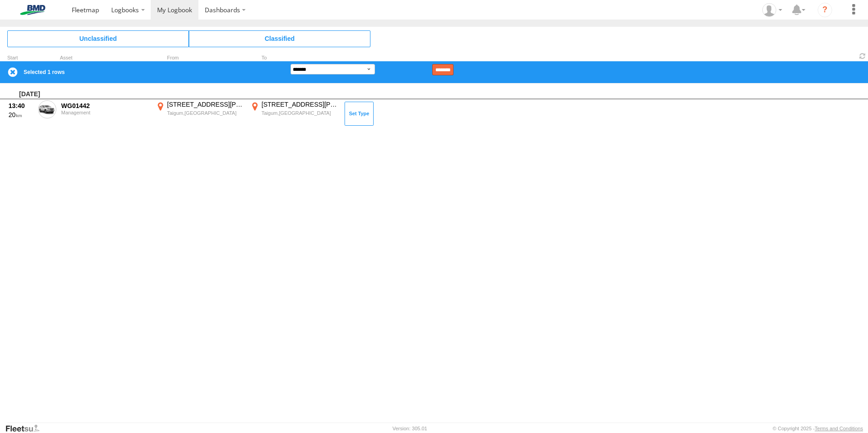 The width and height of the screenshot is (868, 433). I want to click on div: From, so click(200, 58).